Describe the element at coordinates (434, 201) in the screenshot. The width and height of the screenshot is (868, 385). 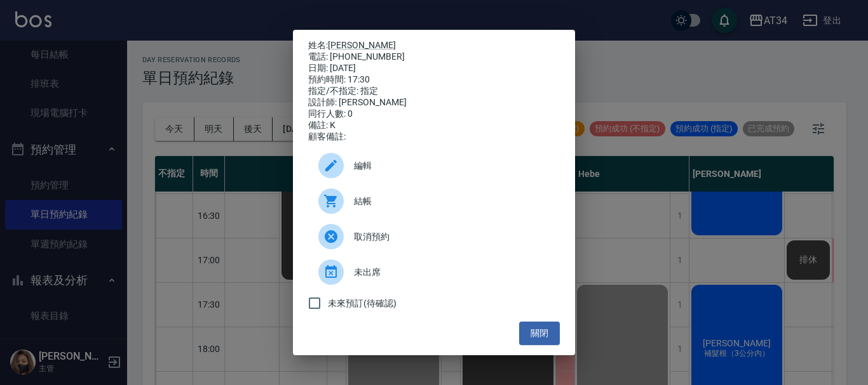
I see `a: 結帳` at that location.